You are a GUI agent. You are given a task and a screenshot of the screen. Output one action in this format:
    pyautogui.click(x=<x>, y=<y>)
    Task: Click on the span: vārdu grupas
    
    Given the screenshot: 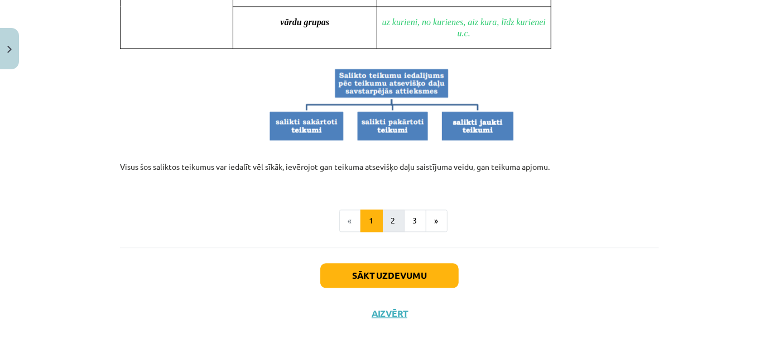 What is the action you would take?
    pyautogui.click(x=305, y=22)
    